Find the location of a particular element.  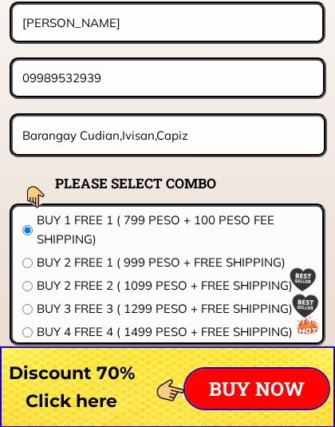

span: BUY 2 FREE 2 ( 1099 PESO + FREE SHIPPING) is located at coordinates (175, 286).